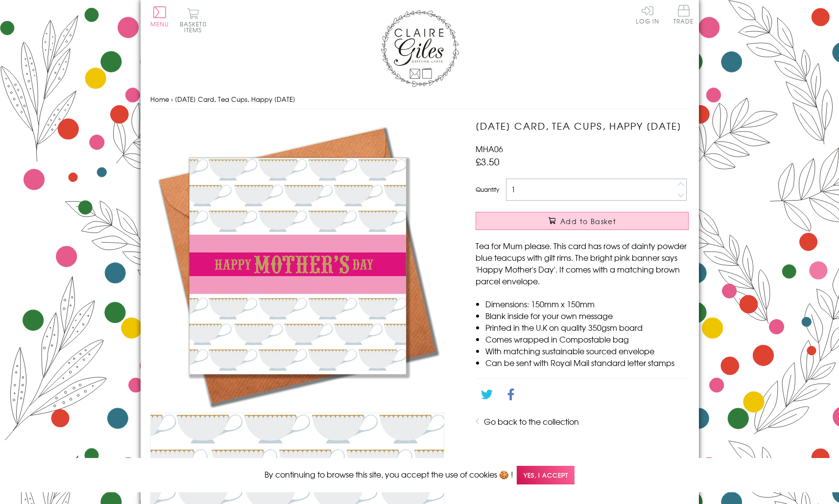 This screenshot has height=504, width=839. Describe the element at coordinates (587, 316) in the screenshot. I see `li: Blank inside for your own message` at that location.